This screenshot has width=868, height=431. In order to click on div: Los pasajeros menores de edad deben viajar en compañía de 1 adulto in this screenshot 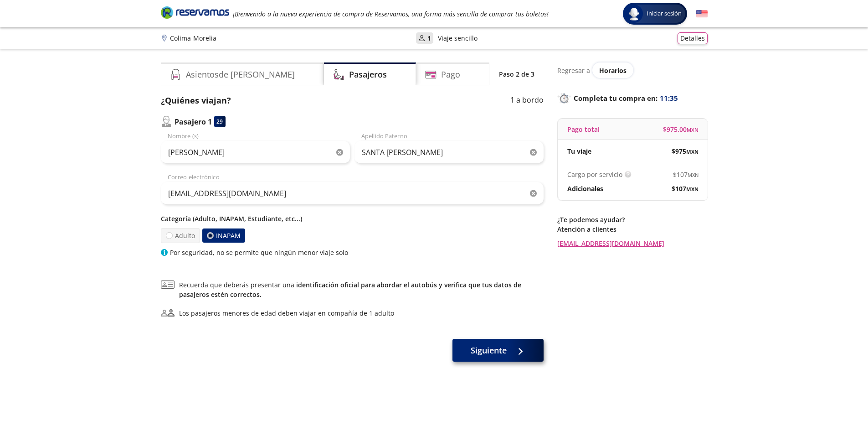, I will do `click(287, 313)`.